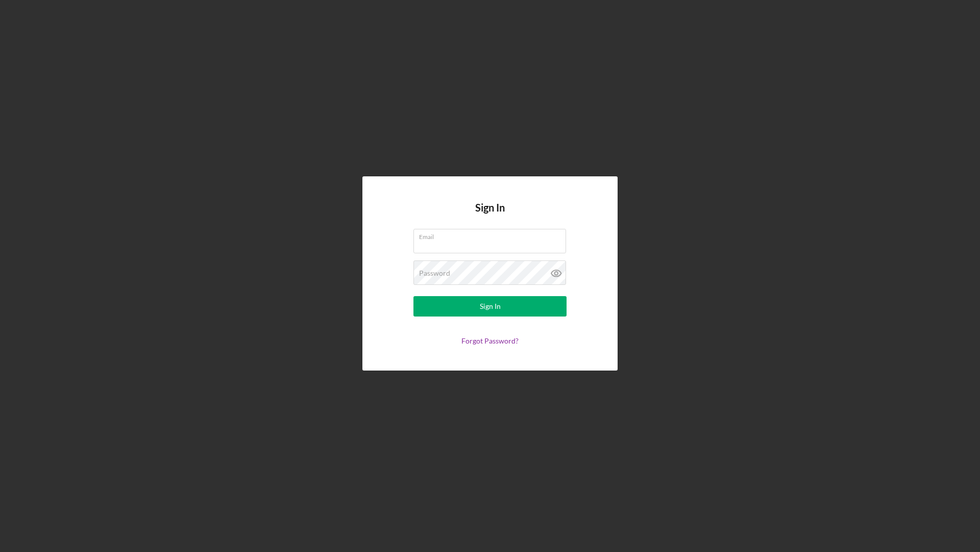  What do you see at coordinates (434, 274) in the screenshot?
I see `label: Password` at bounding box center [434, 274].